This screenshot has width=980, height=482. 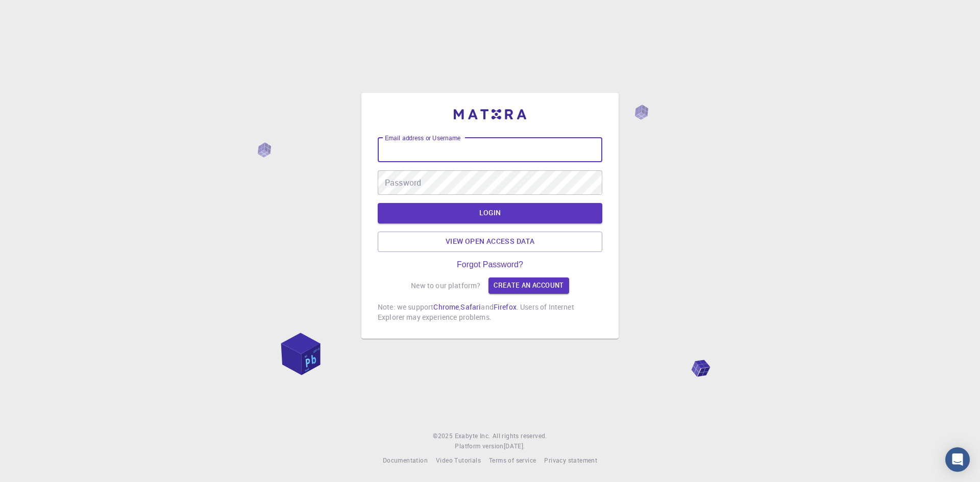 I want to click on span: All rights reserved., so click(x=520, y=437).